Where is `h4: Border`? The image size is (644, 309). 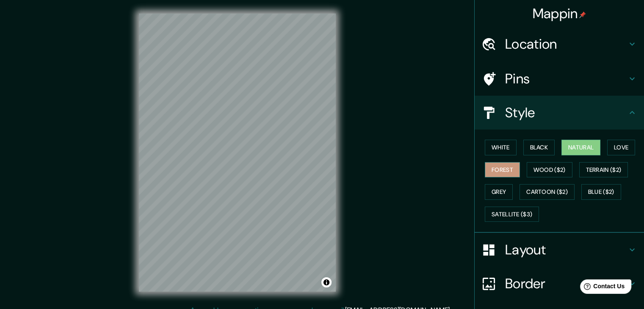
h4: Border is located at coordinates (566, 283).